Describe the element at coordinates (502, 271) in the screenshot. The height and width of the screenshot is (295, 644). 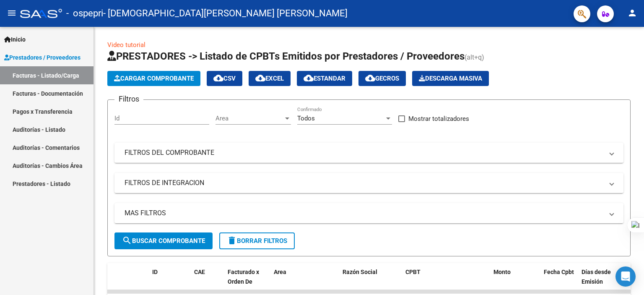
I see `span: Monto` at that location.